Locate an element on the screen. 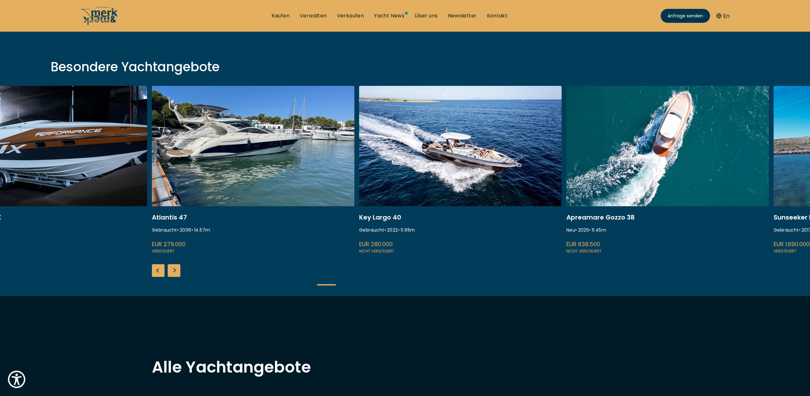  a: Newsletter is located at coordinates (462, 16).